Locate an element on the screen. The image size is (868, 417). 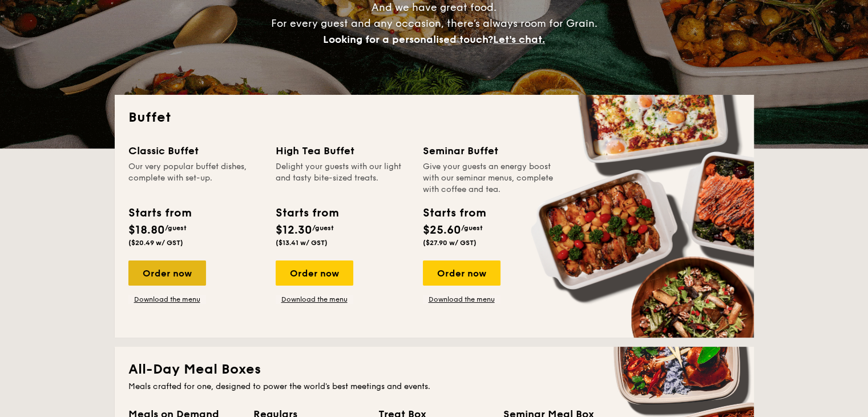
span: Let's chat. is located at coordinates (519, 39).